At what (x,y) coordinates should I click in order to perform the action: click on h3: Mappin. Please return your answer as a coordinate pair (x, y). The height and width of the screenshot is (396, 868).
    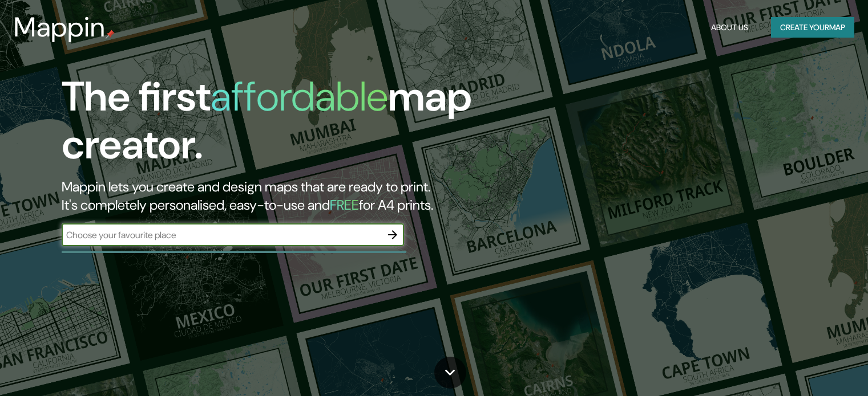
    Looking at the image, I should click on (59, 27).